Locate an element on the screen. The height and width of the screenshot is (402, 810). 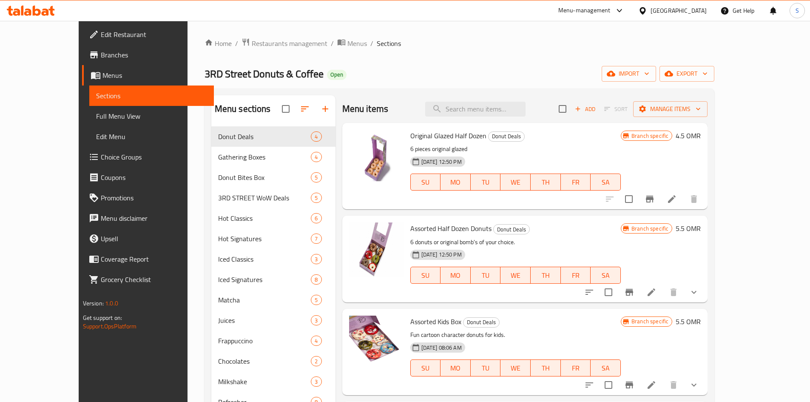
a: Menu disclaimer is located at coordinates (148, 218).